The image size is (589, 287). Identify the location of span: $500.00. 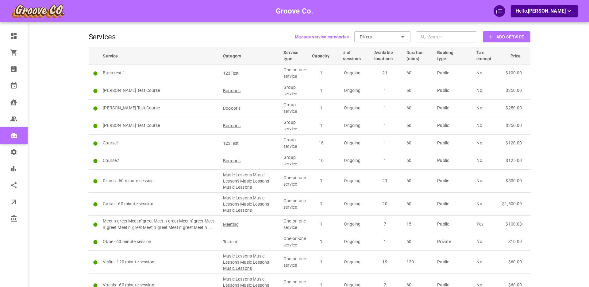
(514, 181).